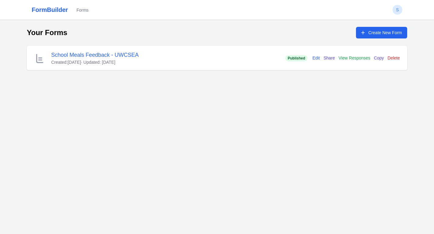 Image resolution: width=434 pixels, height=234 pixels. What do you see at coordinates (95, 55) in the screenshot?
I see `a: School Meals Feedback - UWCSEA` at bounding box center [95, 55].